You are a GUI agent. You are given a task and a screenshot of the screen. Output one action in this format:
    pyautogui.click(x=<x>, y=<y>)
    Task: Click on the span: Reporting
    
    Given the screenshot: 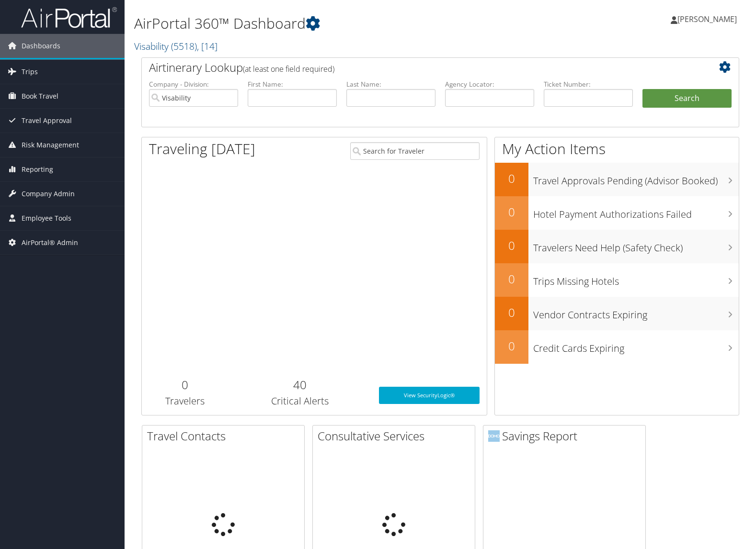 What is the action you would take?
    pyautogui.click(x=38, y=170)
    